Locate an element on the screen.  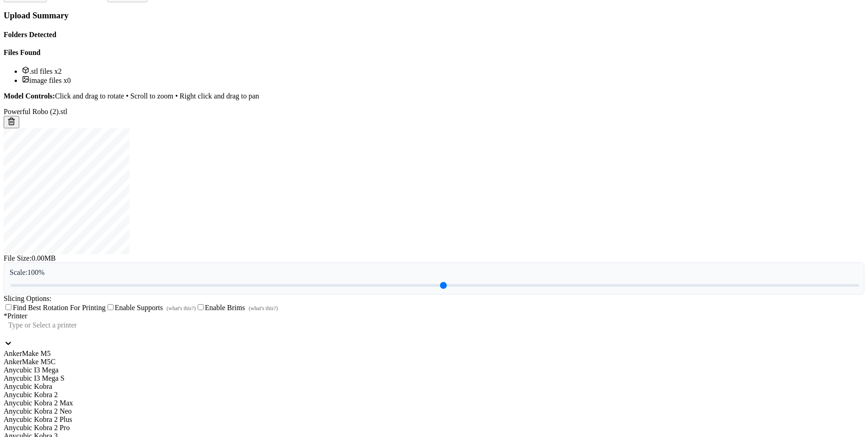
h4: Folders Detected is located at coordinates (434, 34).